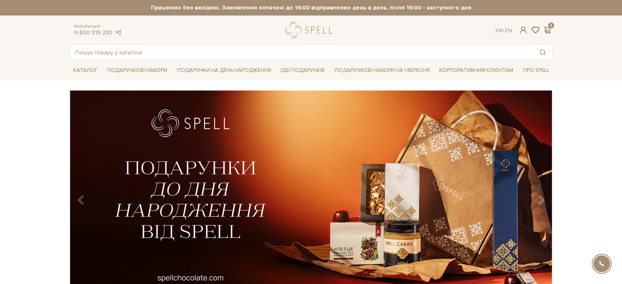 The height and width of the screenshot is (284, 622). I want to click on div: Ук, so click(504, 31).